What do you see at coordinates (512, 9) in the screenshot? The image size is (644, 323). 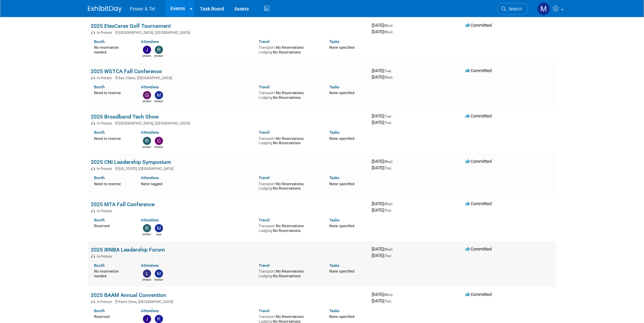 I see `a: Search` at bounding box center [512, 9].